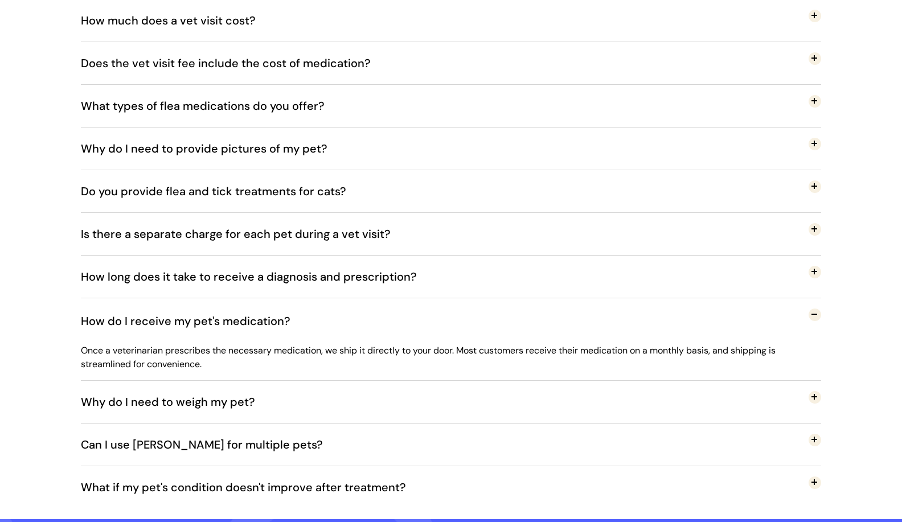 The height and width of the screenshot is (522, 902). Describe the element at coordinates (451, 488) in the screenshot. I see `button: What if my pet's condition doesn't improve after treatment?` at that location.